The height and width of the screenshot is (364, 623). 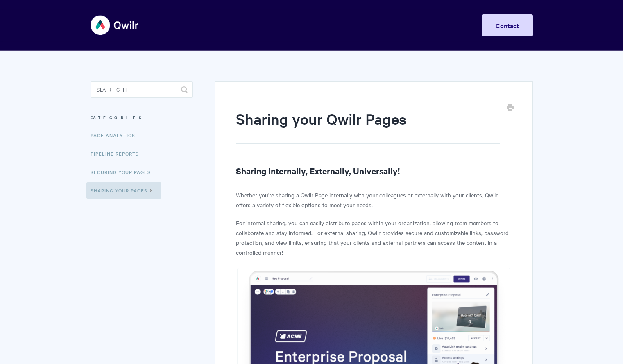 What do you see at coordinates (141, 117) in the screenshot?
I see `h3: Categories` at bounding box center [141, 117].